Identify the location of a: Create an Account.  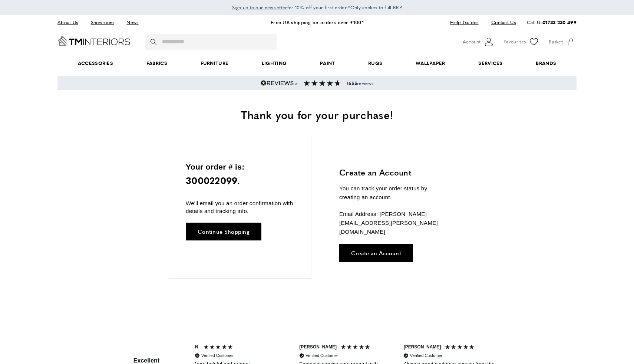
(376, 253).